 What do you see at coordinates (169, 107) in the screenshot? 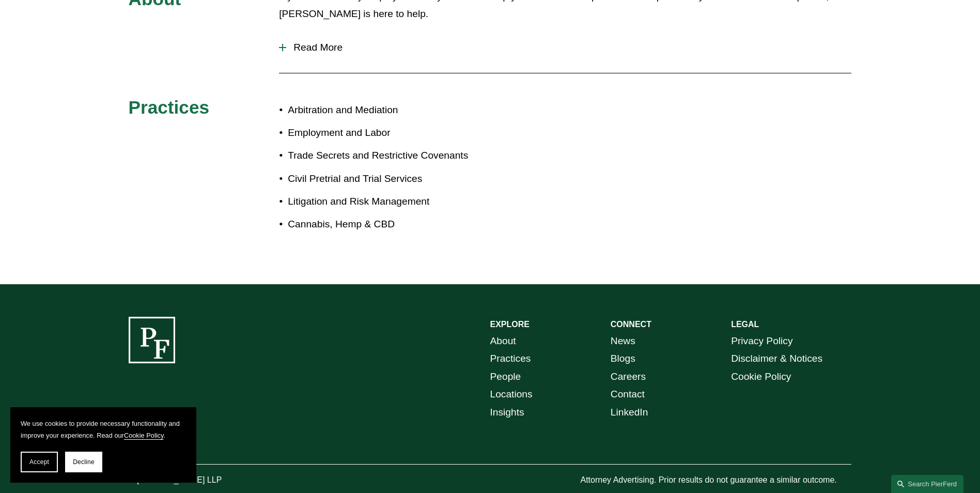
I see `span: Practices` at bounding box center [169, 107].